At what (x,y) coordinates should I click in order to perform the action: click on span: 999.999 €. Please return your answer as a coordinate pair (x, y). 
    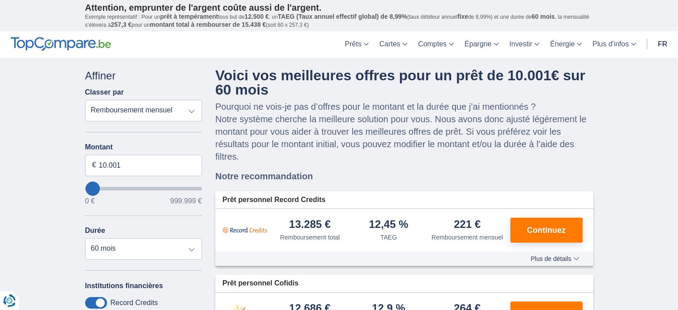
    Looking at the image, I should click on (186, 201).